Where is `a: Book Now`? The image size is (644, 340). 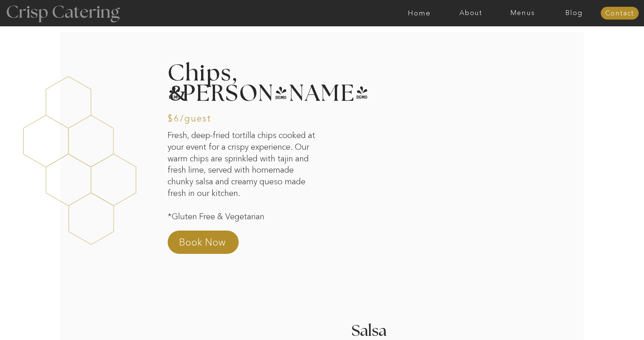 a: Book Now is located at coordinates (212, 244).